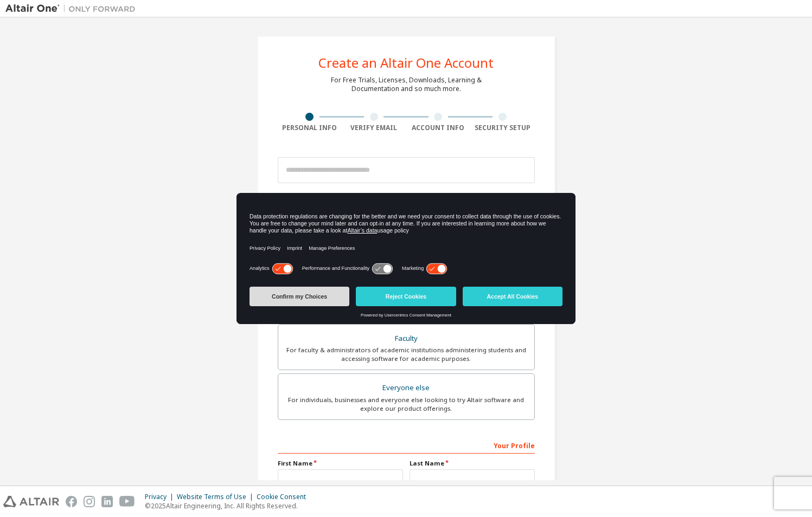 The height and width of the screenshot is (517, 812). I want to click on img: youtube.svg, so click(127, 502).